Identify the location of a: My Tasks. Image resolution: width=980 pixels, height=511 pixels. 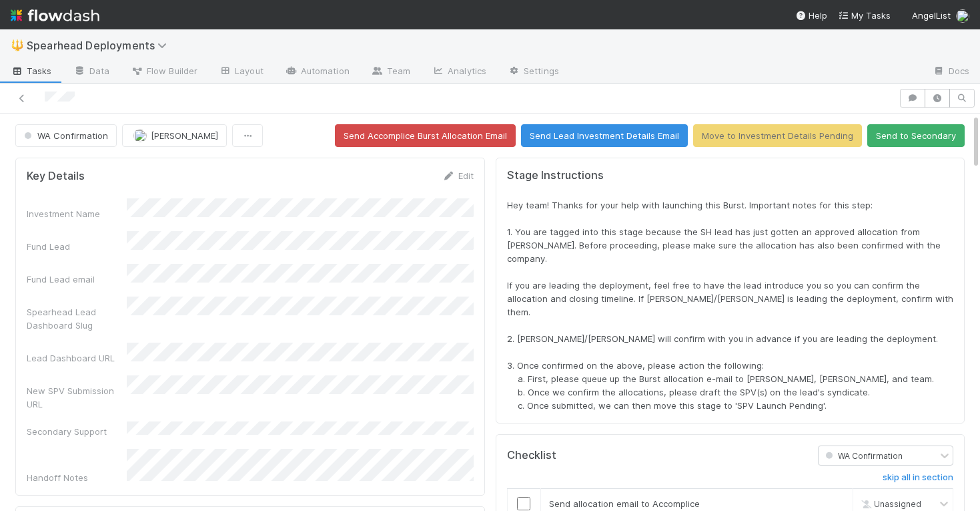
(864, 16).